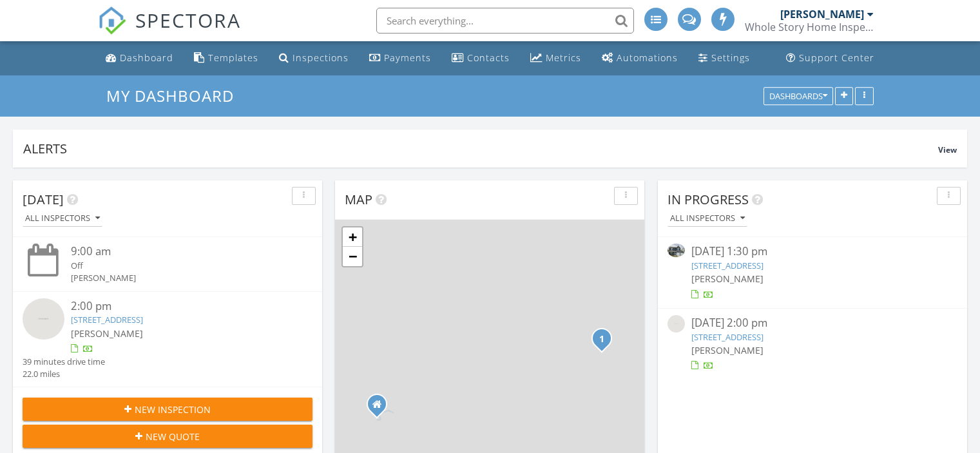  Describe the element at coordinates (233, 57) in the screenshot. I see `div: Templates` at that location.